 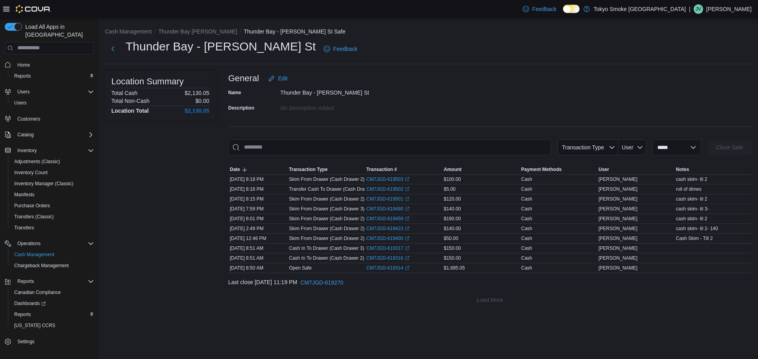 I want to click on span: Operations, so click(x=54, y=244).